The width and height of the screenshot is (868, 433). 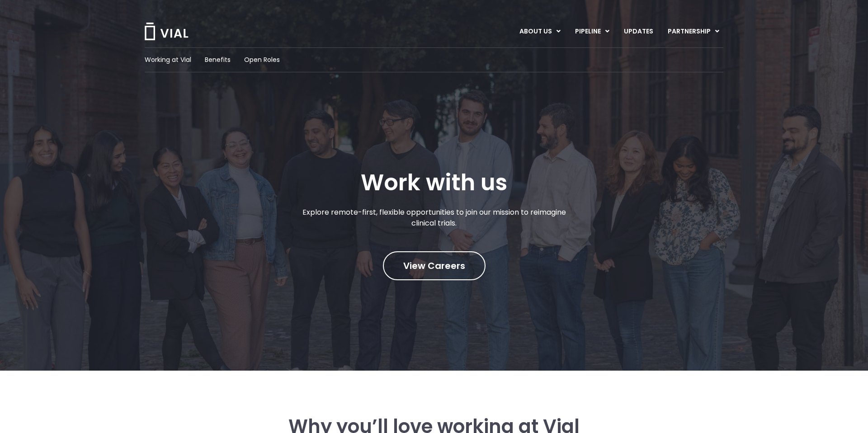 I want to click on p: Explore remote-first, flexible opportunities to join our mission to reimagine clinical trials., so click(x=434, y=218).